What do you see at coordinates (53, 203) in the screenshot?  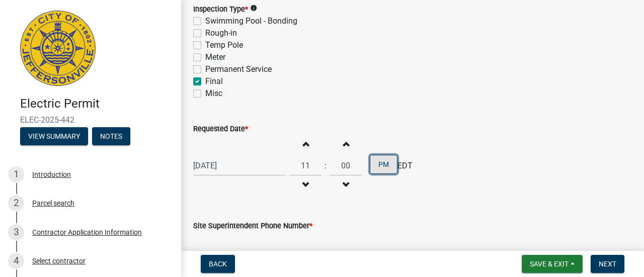 I see `div: Parcel search` at bounding box center [53, 203].